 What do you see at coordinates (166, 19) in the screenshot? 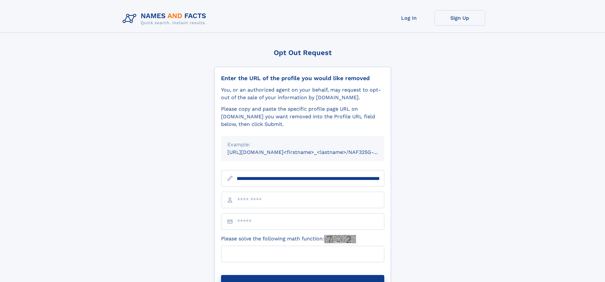
I see `img: Logo Names and Facts` at bounding box center [166, 19].